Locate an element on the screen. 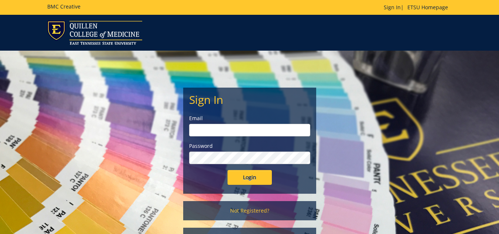 Image resolution: width=499 pixels, height=234 pixels. a: Sign In is located at coordinates (392, 7).